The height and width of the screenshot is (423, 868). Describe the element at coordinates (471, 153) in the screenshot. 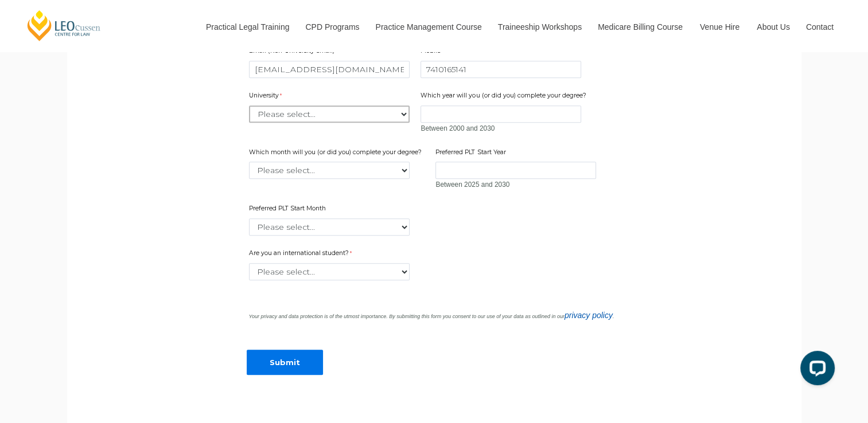

I see `label: Preferred PLT Start Year` at that location.